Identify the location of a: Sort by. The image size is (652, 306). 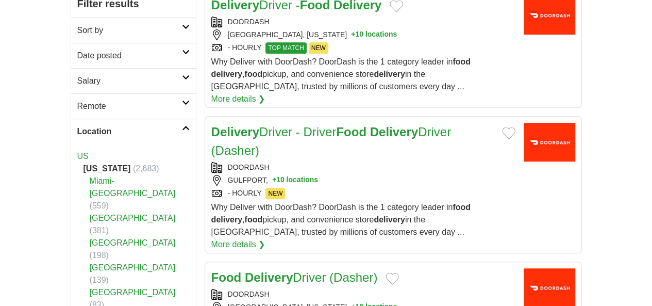
(134, 30).